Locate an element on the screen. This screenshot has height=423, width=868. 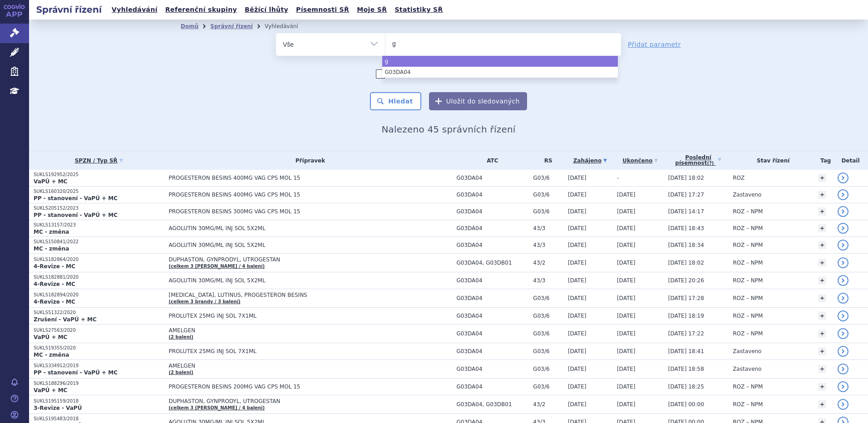
span: PROLUTEX 25MG INJ SOL 7X1ML is located at coordinates (282, 352).